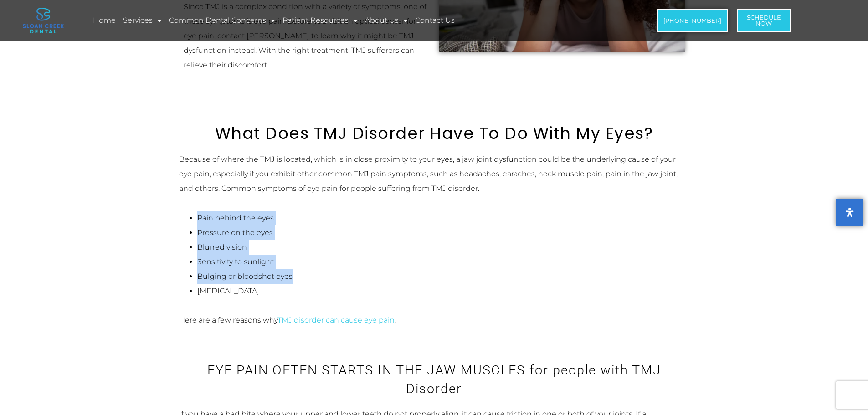 The image size is (868, 415). What do you see at coordinates (320, 21) in the screenshot?
I see `a: Patient Resources` at bounding box center [320, 21].